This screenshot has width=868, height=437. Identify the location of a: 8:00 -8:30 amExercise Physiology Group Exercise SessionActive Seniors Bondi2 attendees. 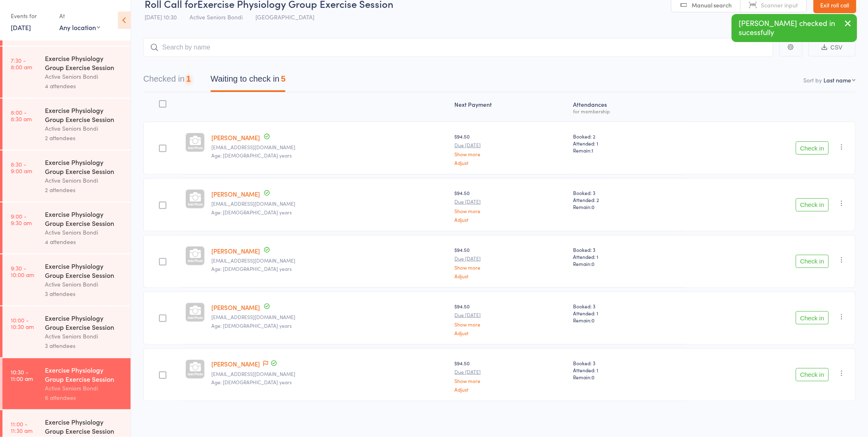
(66, 124).